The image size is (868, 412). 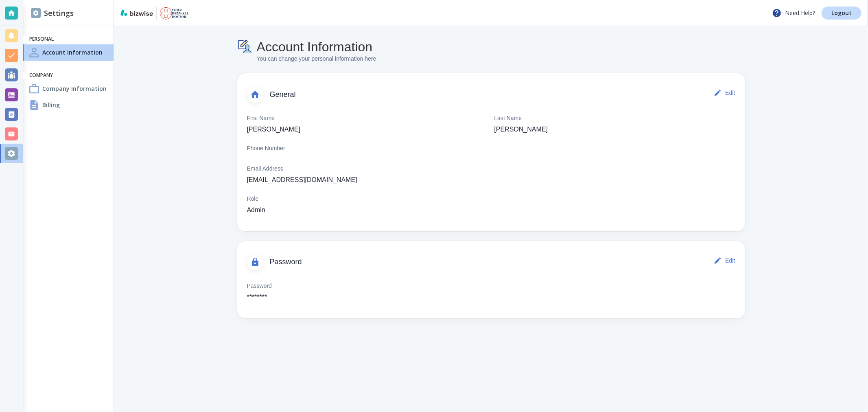 What do you see at coordinates (265, 169) in the screenshot?
I see `p: Email Address` at bounding box center [265, 169].